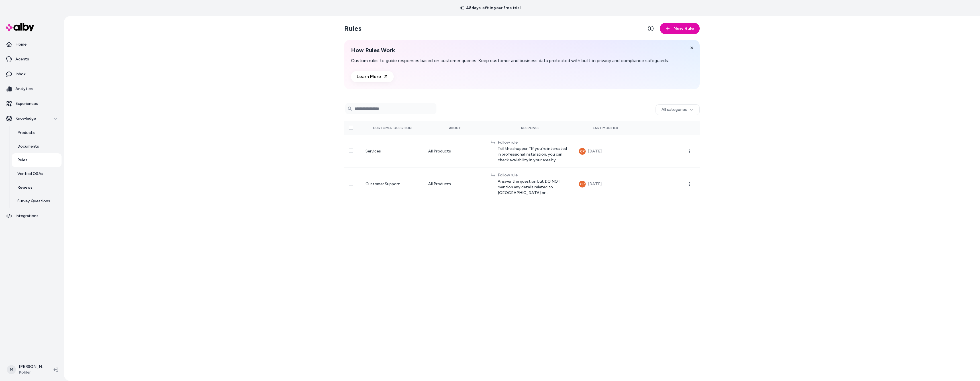 This screenshot has height=381, width=980. What do you see at coordinates (32, 372) in the screenshot?
I see `span: Kohler` at bounding box center [32, 372].